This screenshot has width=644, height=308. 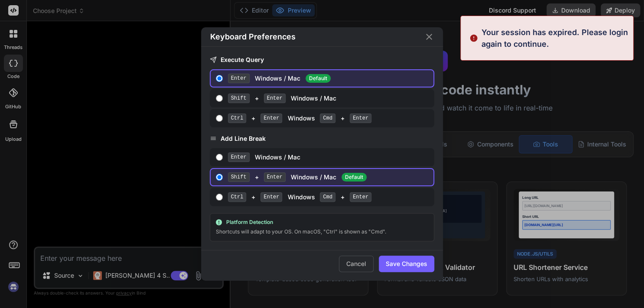 What do you see at coordinates (219, 157) in the screenshot?
I see `input: EnterWindows / Mac` at bounding box center [219, 157].